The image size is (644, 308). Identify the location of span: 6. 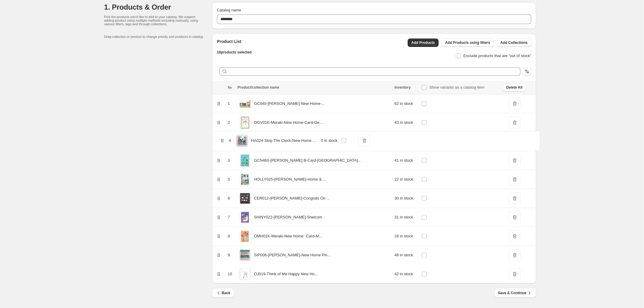
(229, 198).